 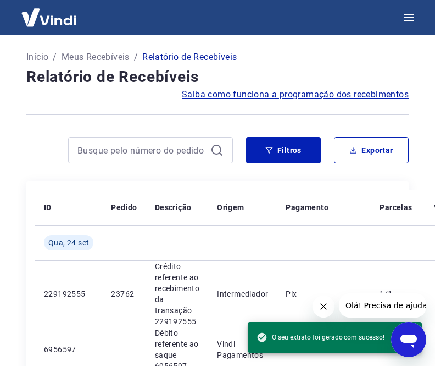 What do you see at coordinates (96, 57) in the screenshot?
I see `a: Meus Recebíveis` at bounding box center [96, 57].